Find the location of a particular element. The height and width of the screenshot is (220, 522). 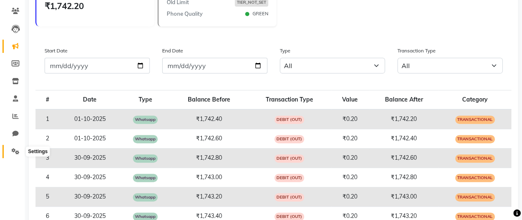

th: Type is located at coordinates (145, 100).